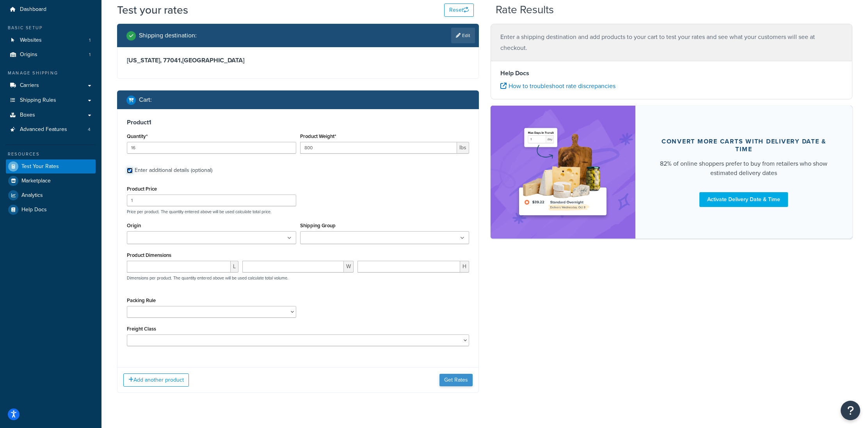 The height and width of the screenshot is (428, 868). What do you see at coordinates (671, 43) in the screenshot?
I see `p: Enter a shipping destination and add products to your cart to test your rates and see what your c...` at bounding box center [671, 43].